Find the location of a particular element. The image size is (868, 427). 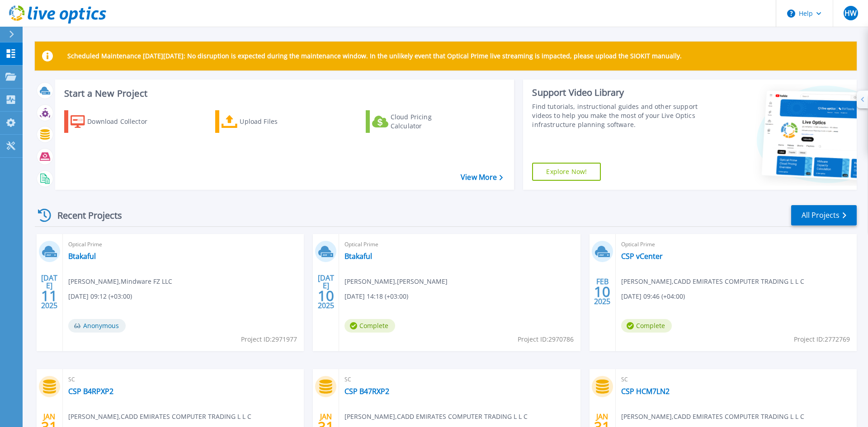

a: View More is located at coordinates (482, 177).